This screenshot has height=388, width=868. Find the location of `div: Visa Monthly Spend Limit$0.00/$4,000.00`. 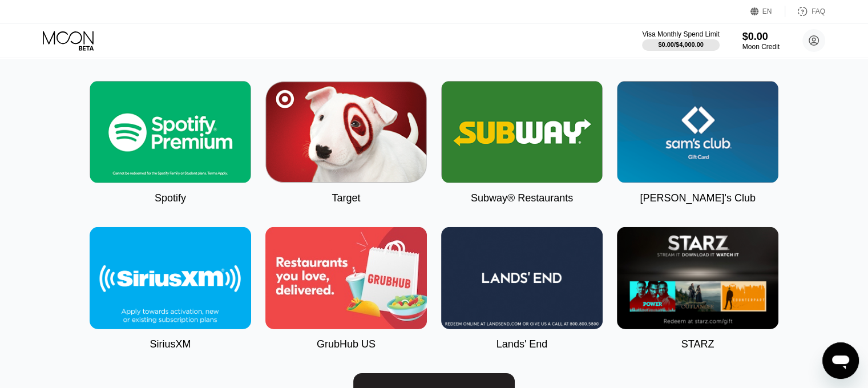

div: Visa Monthly Spend Limit$0.00/$4,000.00 is located at coordinates (680, 41).